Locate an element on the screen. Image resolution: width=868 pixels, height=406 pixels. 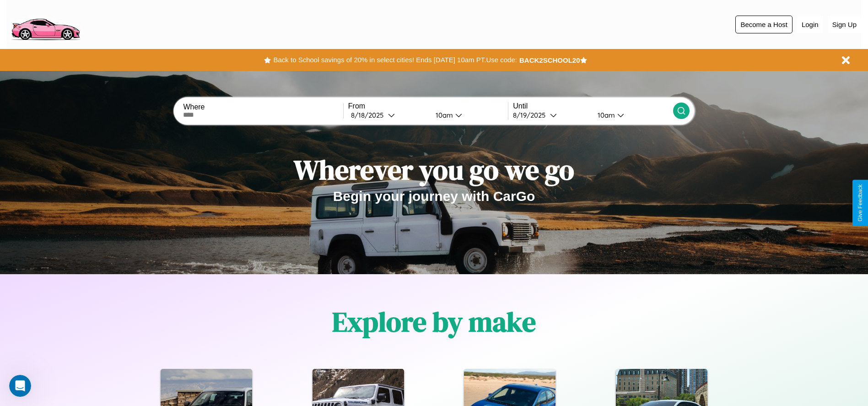
div: 8 / 19 / 2025 is located at coordinates (531, 115).